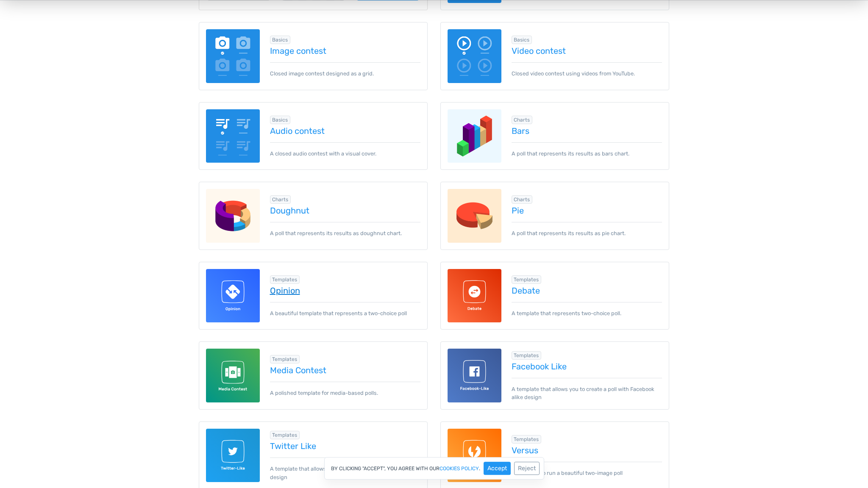 The height and width of the screenshot is (488, 868). What do you see at coordinates (587, 131) in the screenshot?
I see `a: Bars` at bounding box center [587, 131].